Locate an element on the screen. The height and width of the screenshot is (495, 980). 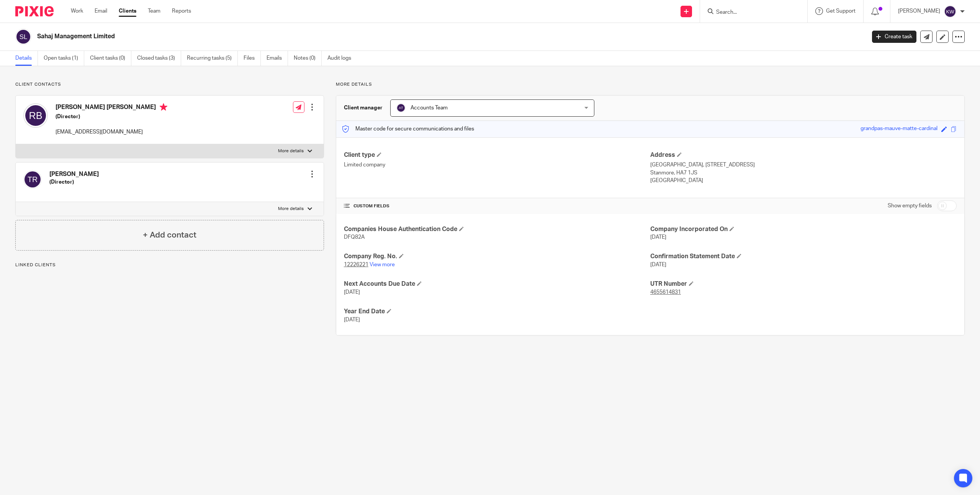
h2: Sahaj Management Limited is located at coordinates (367, 36).